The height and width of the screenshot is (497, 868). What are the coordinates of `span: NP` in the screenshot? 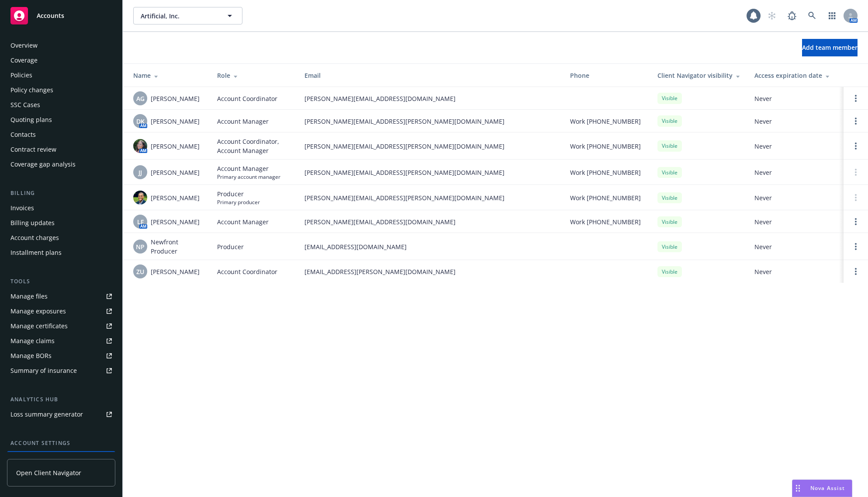 It's located at (141, 247).